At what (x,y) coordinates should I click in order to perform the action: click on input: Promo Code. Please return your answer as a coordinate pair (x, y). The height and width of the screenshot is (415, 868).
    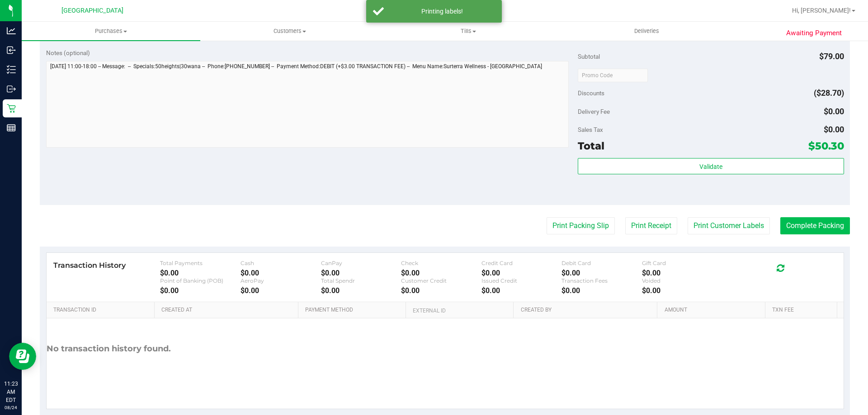
    Looking at the image, I should click on (613, 75).